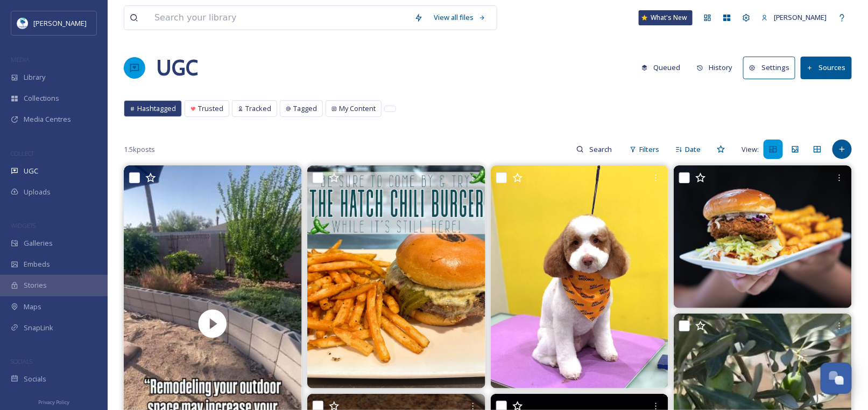 This screenshot has width=868, height=410. Describe the element at coordinates (258, 108) in the screenshot. I see `span: Tracked` at that location.